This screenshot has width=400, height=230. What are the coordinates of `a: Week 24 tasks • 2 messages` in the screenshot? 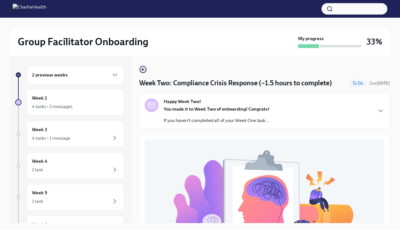 It's located at (70, 102).